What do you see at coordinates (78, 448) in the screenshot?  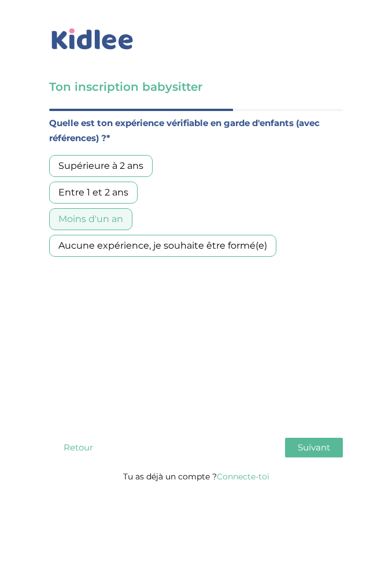 I see `button: Retour` at bounding box center [78, 448].